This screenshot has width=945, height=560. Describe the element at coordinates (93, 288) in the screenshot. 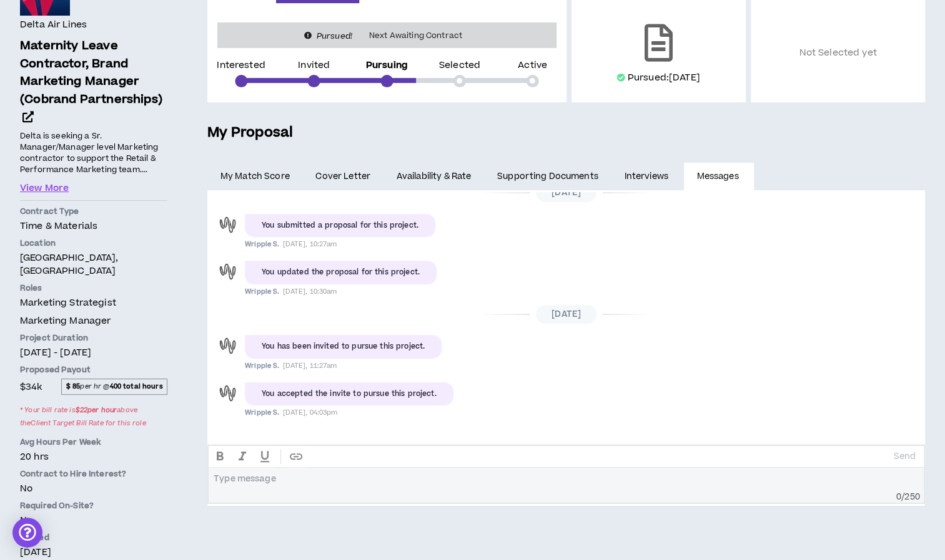

I see `p: Roles` at that location.